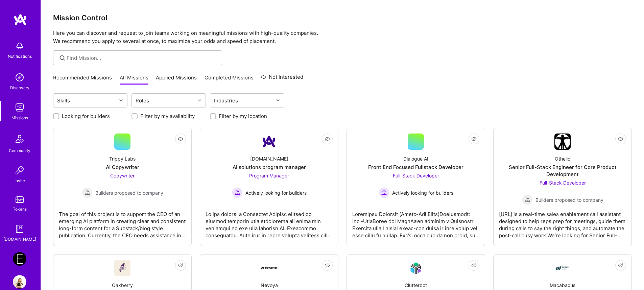  What do you see at coordinates (416, 285) in the screenshot?
I see `div: Clutterbot` at bounding box center [416, 285].